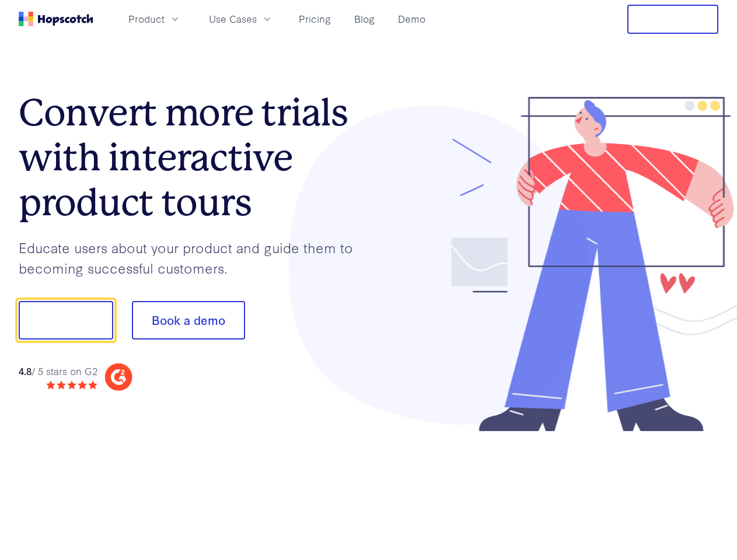 This screenshot has height=560, width=737. Describe the element at coordinates (189, 321) in the screenshot. I see `button: Book a demo` at that location.